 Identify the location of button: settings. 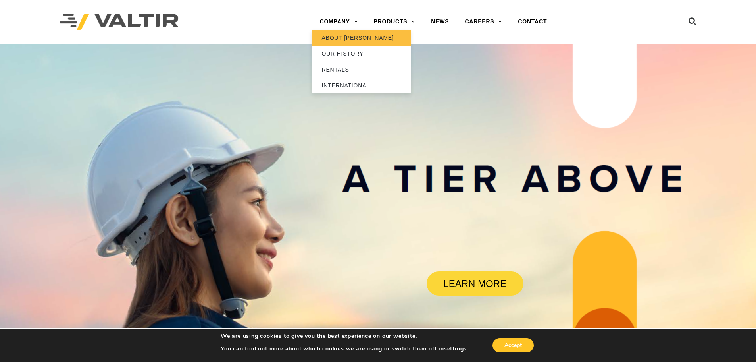
(455, 349).